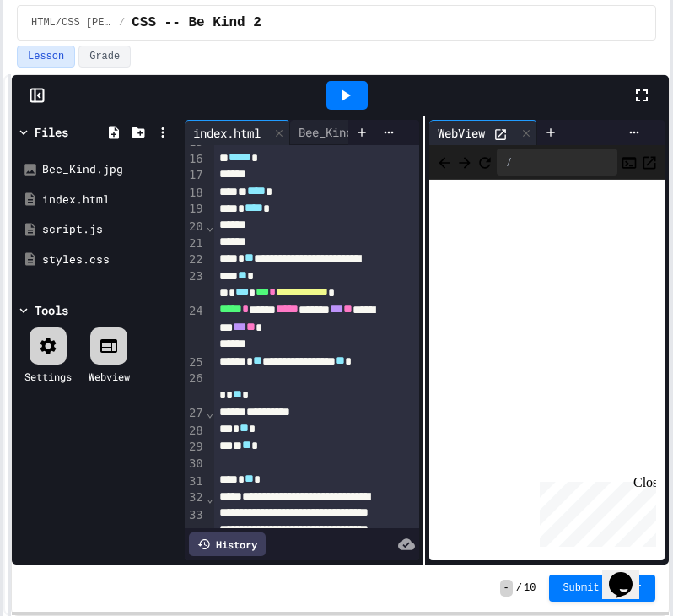  I want to click on div: Tools, so click(51, 310).